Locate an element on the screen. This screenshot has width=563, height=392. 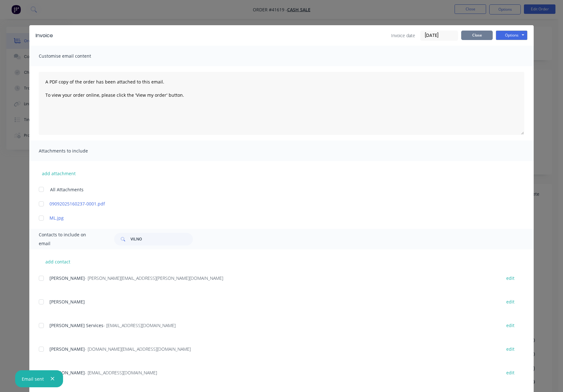
span: Invoice date is located at coordinates (404, 35).